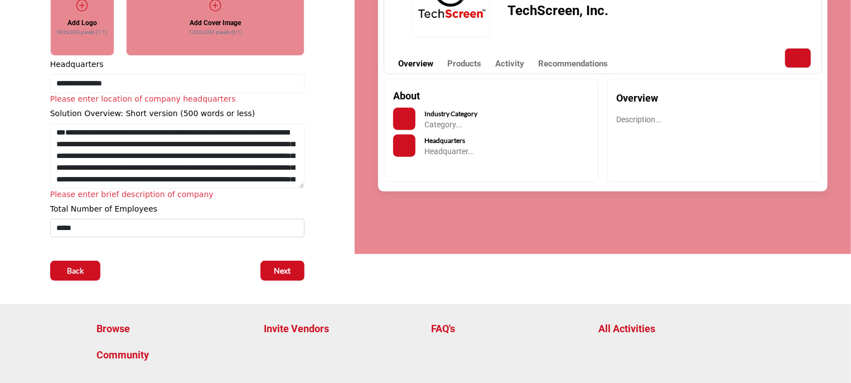  I want to click on p: Invite Vendors, so click(342, 328).